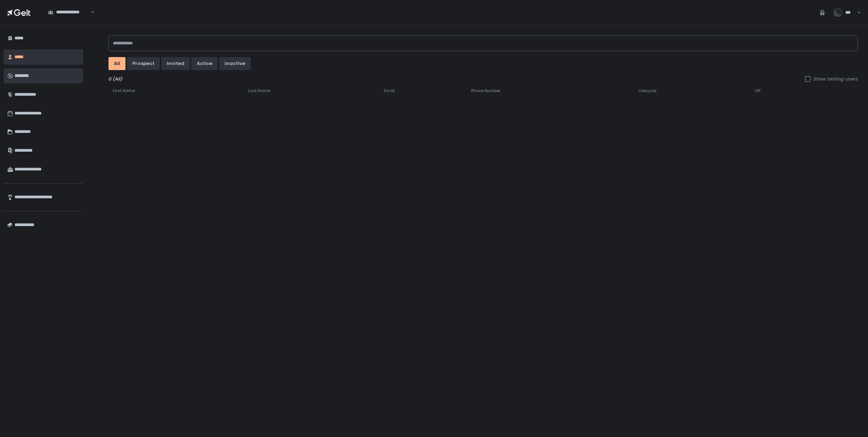  Describe the element at coordinates (486, 91) in the screenshot. I see `span: Phone Number` at that location.